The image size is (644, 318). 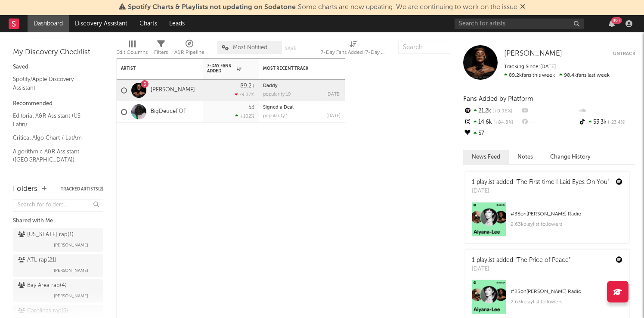 What do you see at coordinates (212, 7) in the screenshot?
I see `span: Spotify Charts & Playlists not updating on Sodatone` at bounding box center [212, 7].